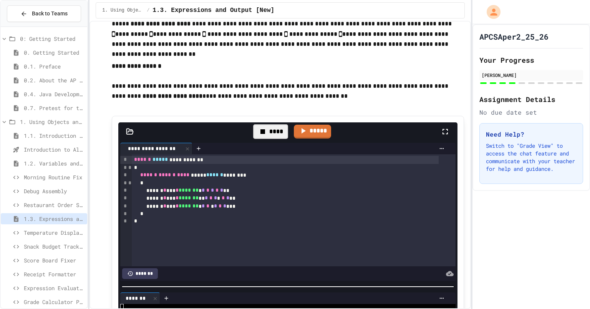 The width and height of the screenshot is (590, 309). What do you see at coordinates (54, 274) in the screenshot?
I see `span: Receipt Formatter` at bounding box center [54, 274].